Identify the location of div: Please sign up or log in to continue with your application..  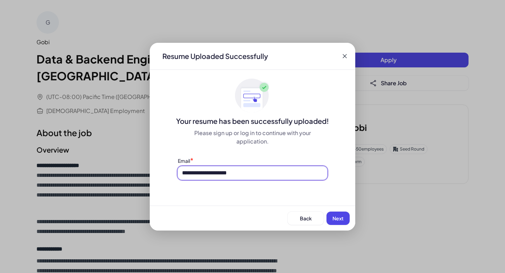
(252, 137).